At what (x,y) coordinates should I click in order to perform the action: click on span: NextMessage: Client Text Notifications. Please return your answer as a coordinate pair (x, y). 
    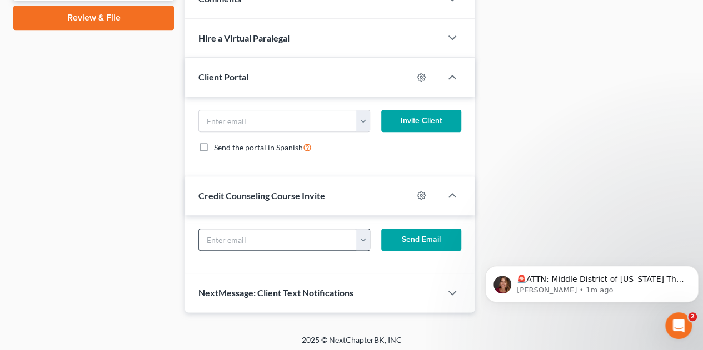
    Looking at the image, I should click on (275, 293).